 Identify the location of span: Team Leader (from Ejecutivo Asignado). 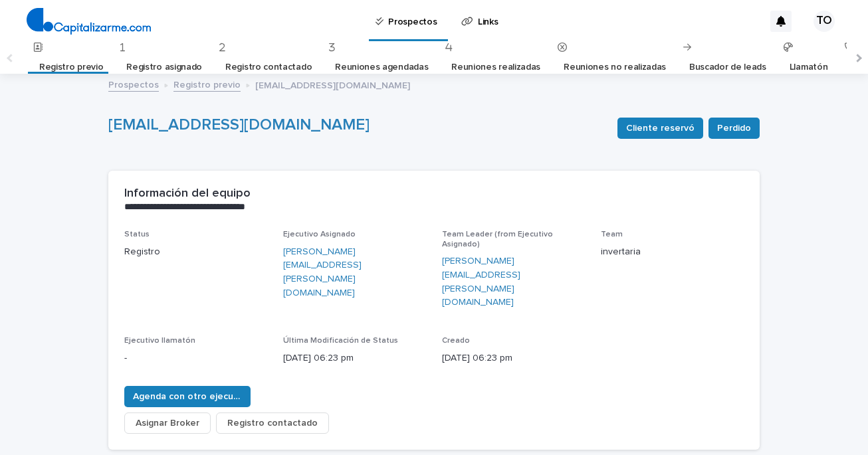
(498, 239).